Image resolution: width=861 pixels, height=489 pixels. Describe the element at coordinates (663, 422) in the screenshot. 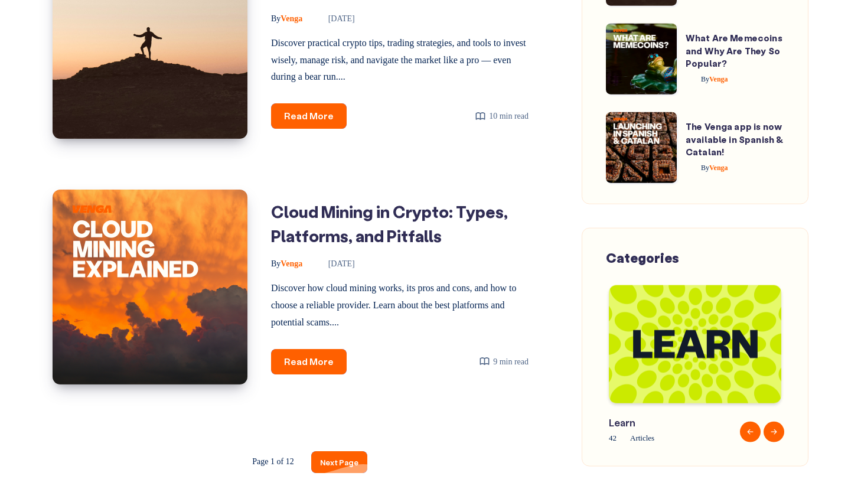

I see `span: Learn` at that location.